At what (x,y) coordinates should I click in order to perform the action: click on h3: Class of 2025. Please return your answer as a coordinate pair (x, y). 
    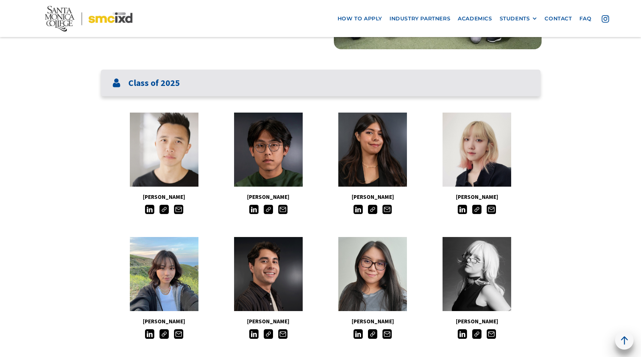
    Looking at the image, I should click on (154, 83).